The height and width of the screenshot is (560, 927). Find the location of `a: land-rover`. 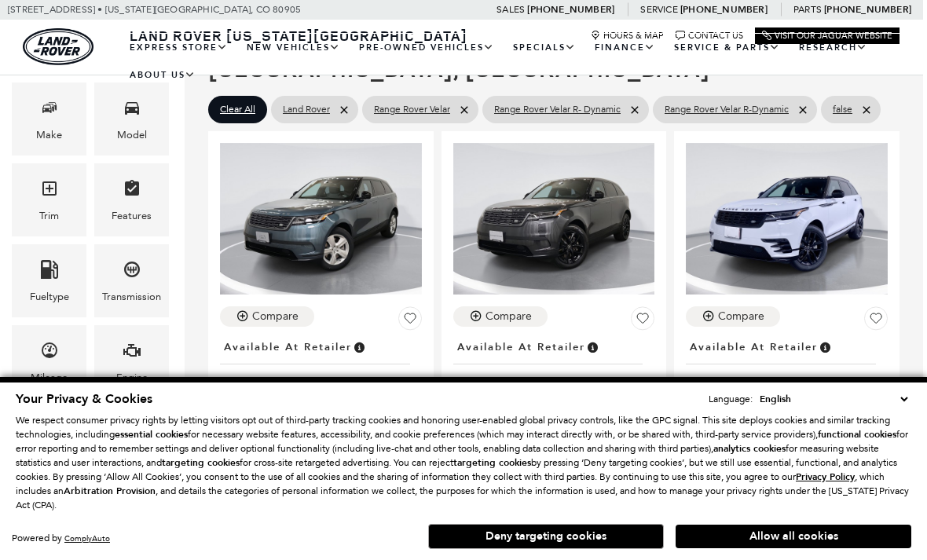

a: land-rover is located at coordinates (58, 47).